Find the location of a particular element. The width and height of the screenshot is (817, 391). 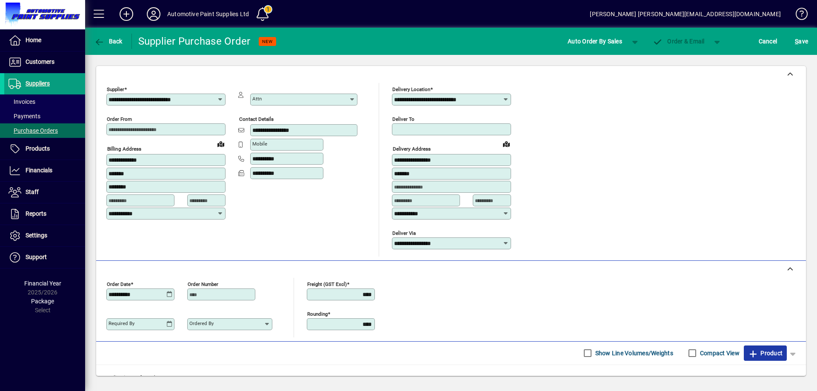

a: Invoices is located at coordinates (45, 102).